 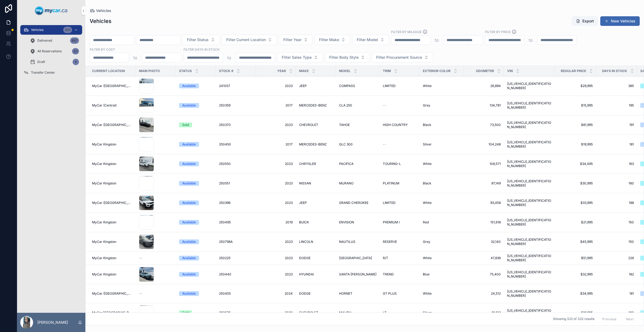 I want to click on a: 150, so click(x=617, y=242).